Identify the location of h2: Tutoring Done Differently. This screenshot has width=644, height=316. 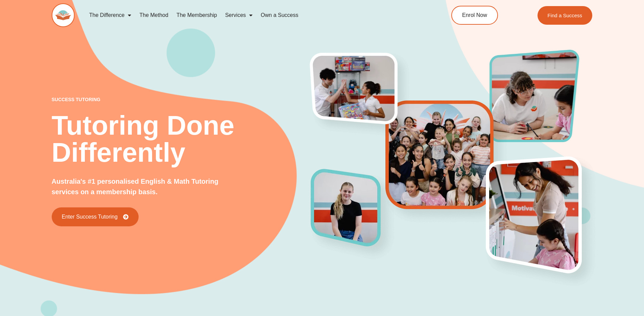
(181, 139).